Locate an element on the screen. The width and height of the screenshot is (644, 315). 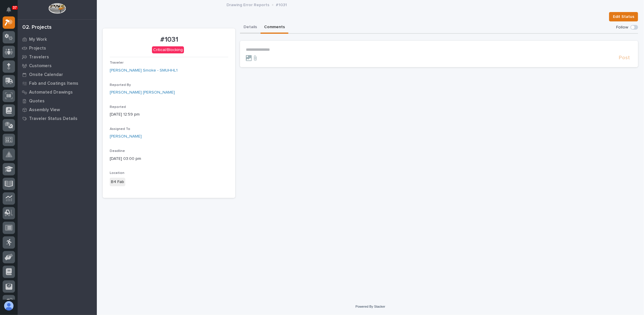
a: Projects is located at coordinates (57, 48).